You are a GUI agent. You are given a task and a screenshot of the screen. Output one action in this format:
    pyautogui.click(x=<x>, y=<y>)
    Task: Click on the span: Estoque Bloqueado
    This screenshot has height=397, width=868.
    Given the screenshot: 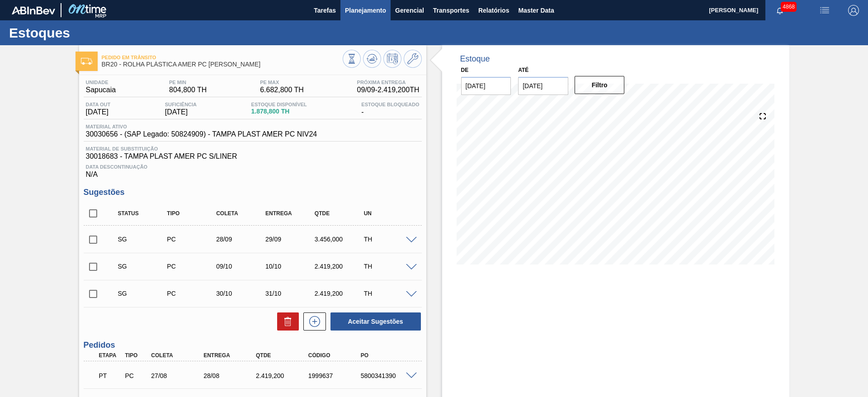 What is the action you would take?
    pyautogui.click(x=390, y=105)
    